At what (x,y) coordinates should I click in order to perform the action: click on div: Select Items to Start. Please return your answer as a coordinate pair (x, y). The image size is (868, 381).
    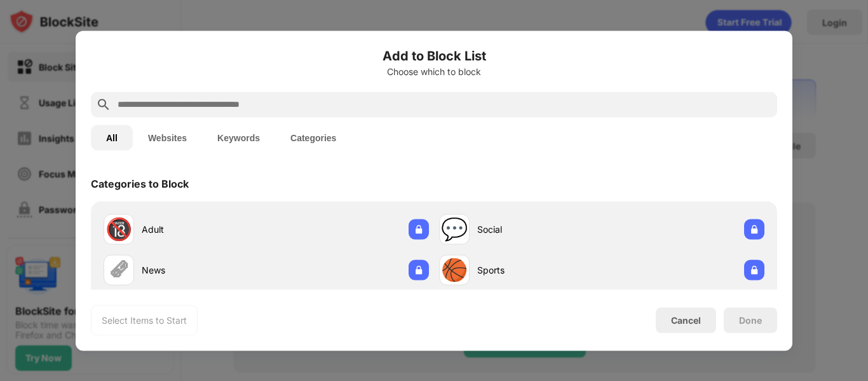
    Looking at the image, I should click on (145, 320).